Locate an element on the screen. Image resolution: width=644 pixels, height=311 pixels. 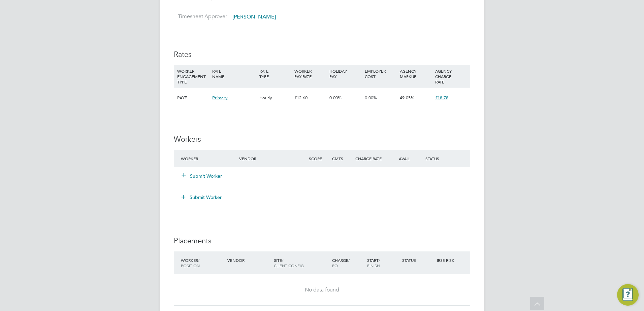
div: RATE NAME is located at coordinates (234, 73).